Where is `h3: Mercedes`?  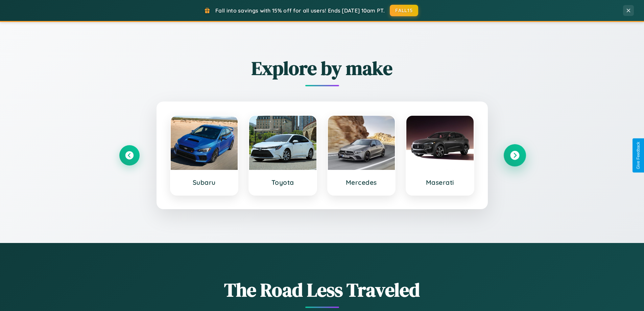 h3: Mercedes is located at coordinates (362, 182).